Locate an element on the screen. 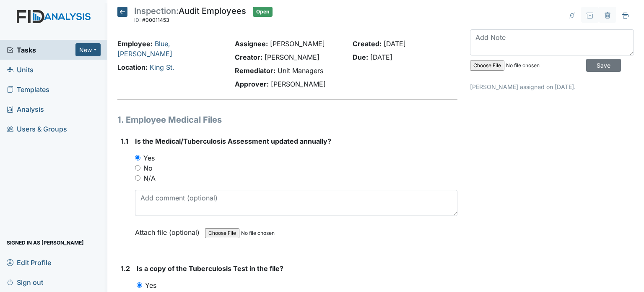 The image size is (644, 292). strong: Approver: is located at coordinates (251, 84).